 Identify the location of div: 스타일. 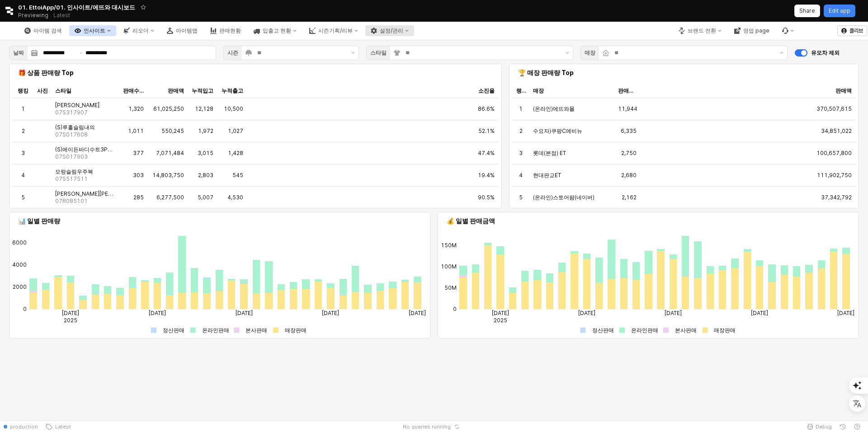
(378, 53).